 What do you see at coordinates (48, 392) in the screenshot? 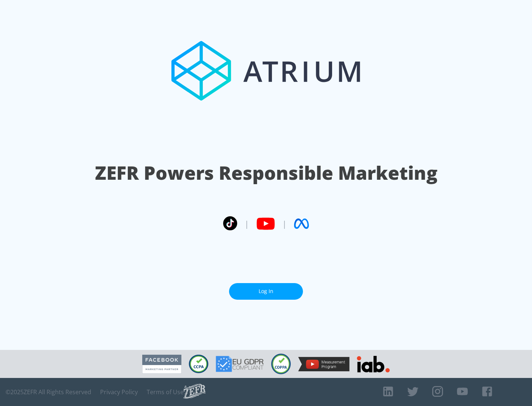
I see `span: © 2025 ZEFR All Rights Reserved` at bounding box center [48, 392].